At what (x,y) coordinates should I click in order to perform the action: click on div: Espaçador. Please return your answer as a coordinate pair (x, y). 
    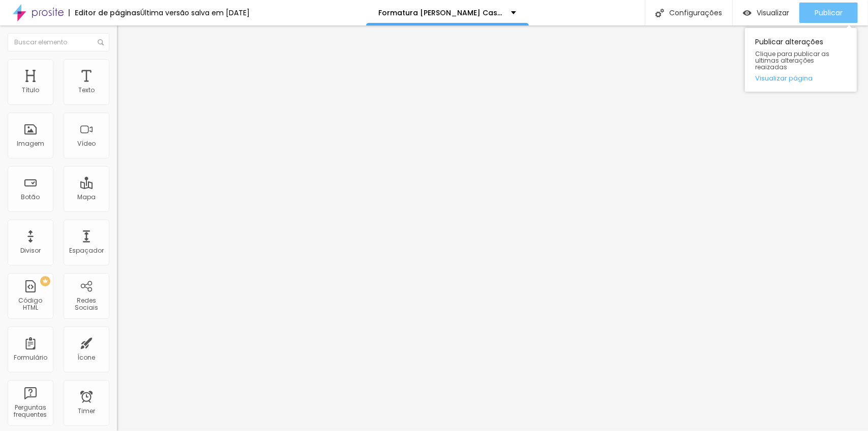
    Looking at the image, I should click on (86, 251).